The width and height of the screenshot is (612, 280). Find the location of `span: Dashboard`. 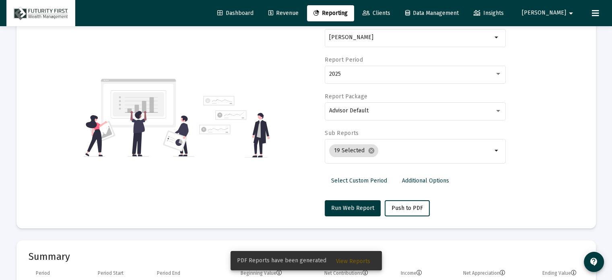

span: Dashboard is located at coordinates (235, 13).